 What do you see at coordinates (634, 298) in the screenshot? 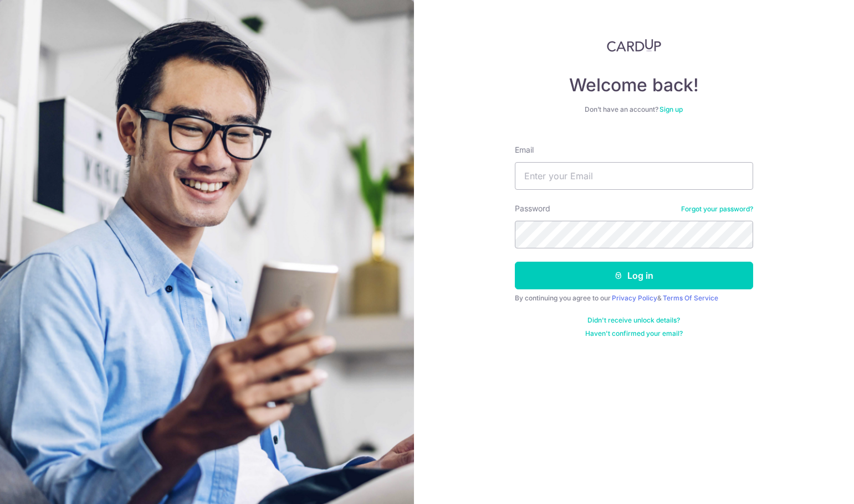
I see `div: By continuing you agree to our &` at bounding box center [634, 298].